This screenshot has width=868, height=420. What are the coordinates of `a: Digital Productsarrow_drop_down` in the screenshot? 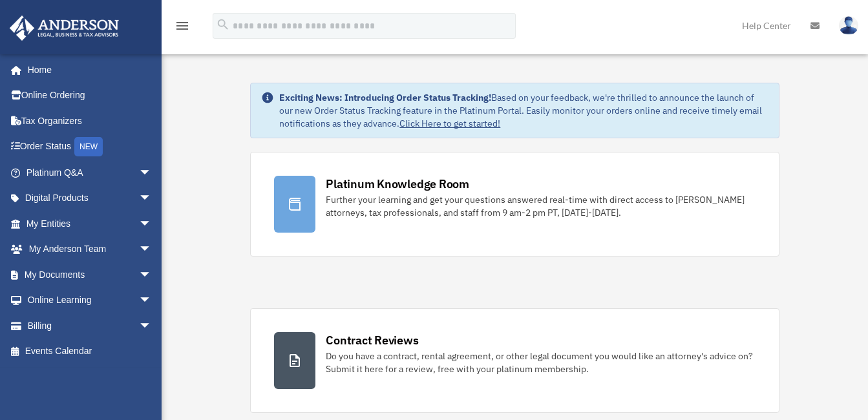 It's located at (90, 198).